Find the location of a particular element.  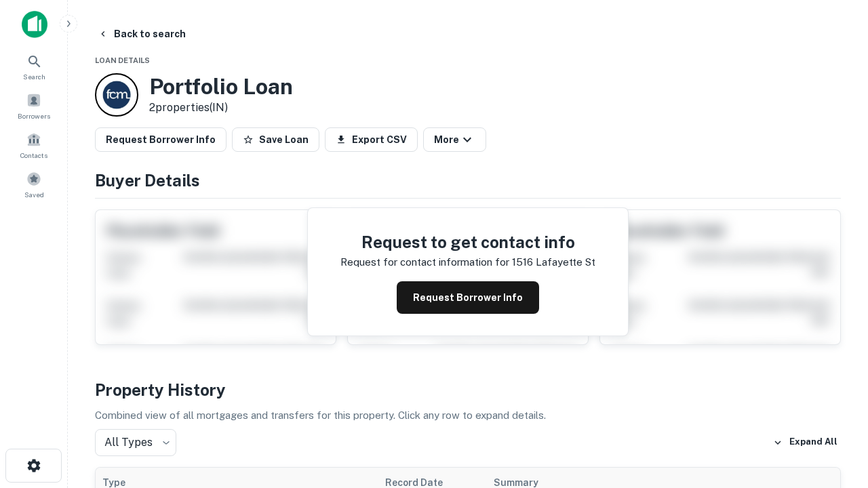

button: Export CSV is located at coordinates (370, 140).